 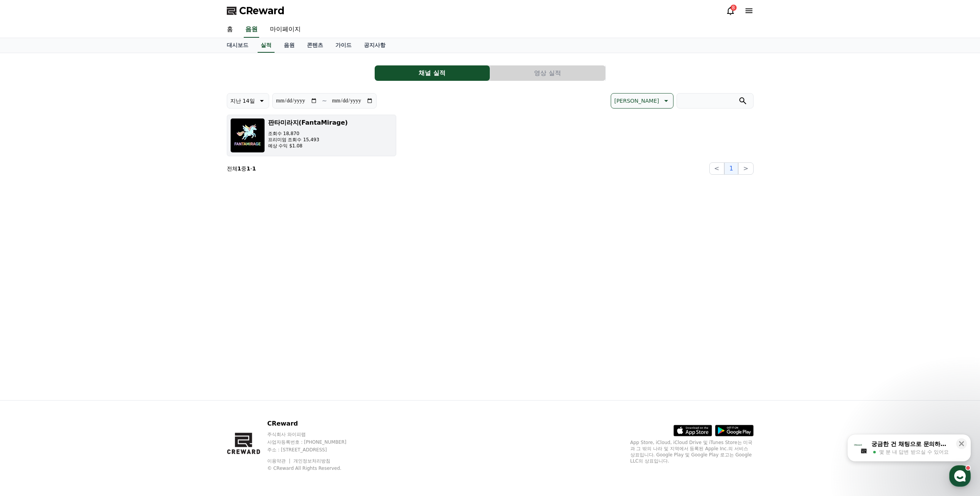 What do you see at coordinates (266, 46) in the screenshot?
I see `a: 실적` at bounding box center [266, 46].